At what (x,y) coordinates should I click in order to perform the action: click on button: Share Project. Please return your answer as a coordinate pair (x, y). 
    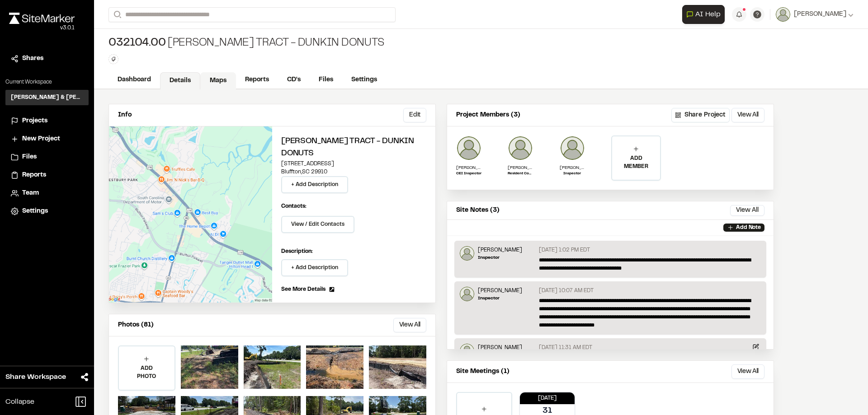
    Looking at the image, I should click on (700, 115).